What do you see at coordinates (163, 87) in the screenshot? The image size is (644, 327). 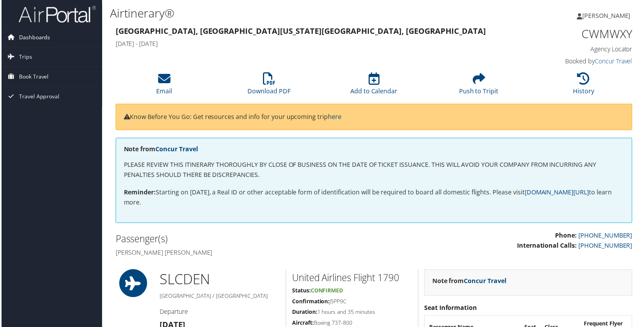 I see `a: Email` at bounding box center [163, 87].